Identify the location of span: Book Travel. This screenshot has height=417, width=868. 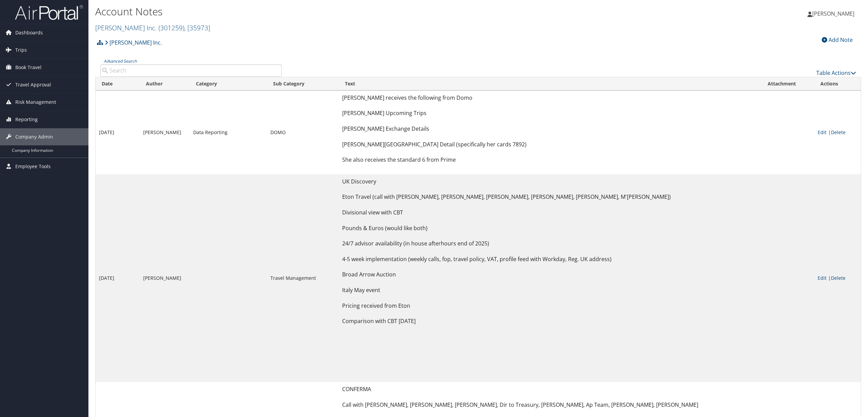
(28, 68).